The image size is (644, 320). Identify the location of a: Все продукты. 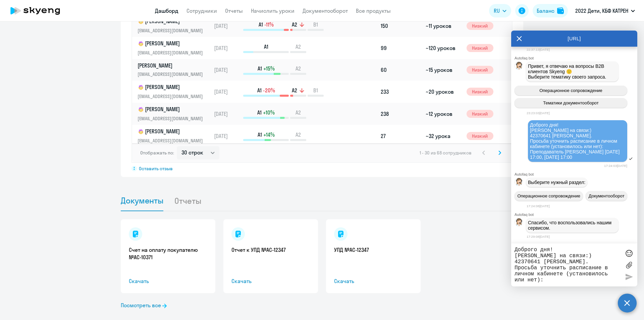
(373, 11).